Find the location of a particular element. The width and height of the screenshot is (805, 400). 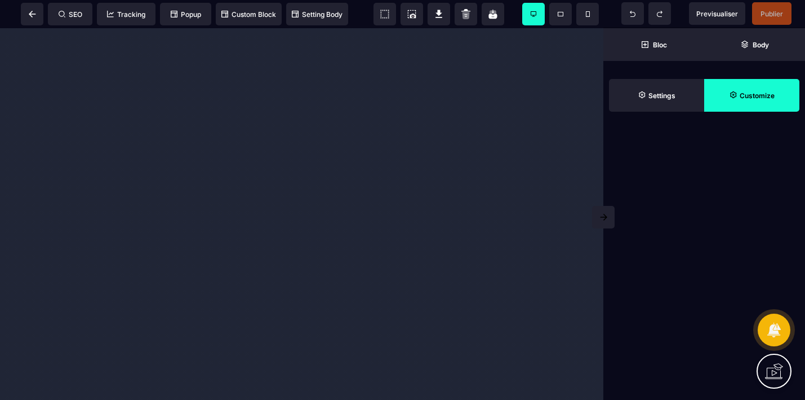

span: Setting Body is located at coordinates (317, 14).